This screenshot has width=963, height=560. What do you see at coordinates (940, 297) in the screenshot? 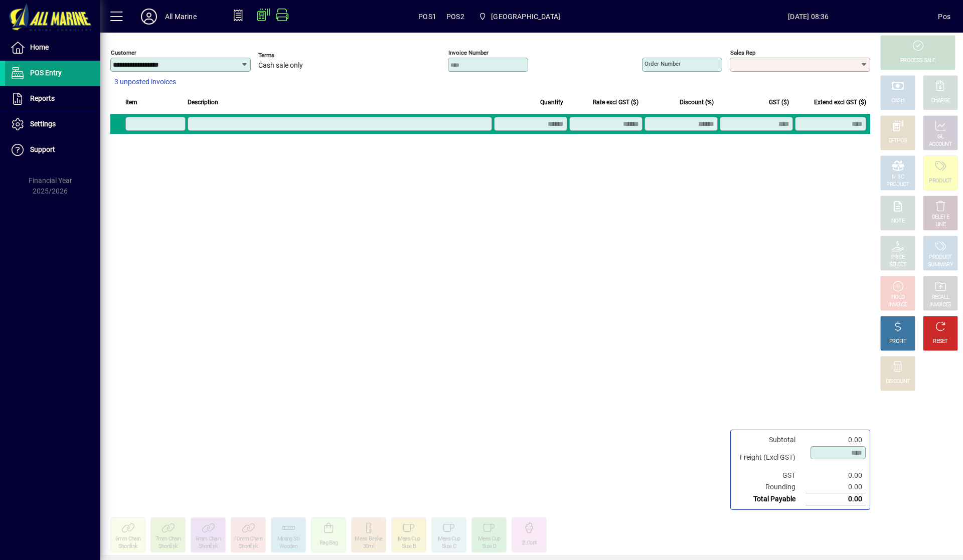
I see `div: RECALL` at bounding box center [940, 297].